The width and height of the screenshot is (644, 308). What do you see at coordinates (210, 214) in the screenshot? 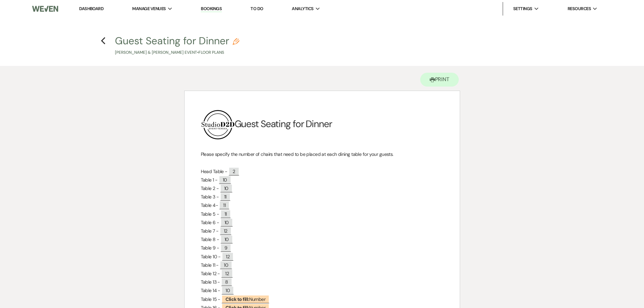
I see `span: Table 5 -` at bounding box center [210, 214].